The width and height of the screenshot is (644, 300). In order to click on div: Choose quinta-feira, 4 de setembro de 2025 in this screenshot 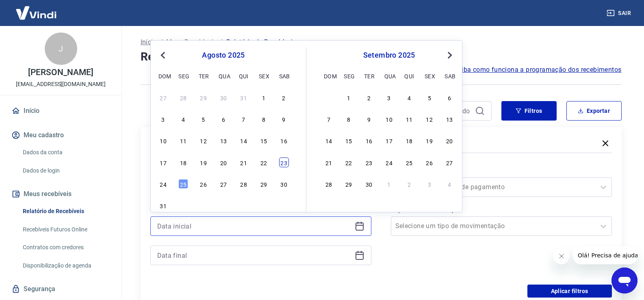, I will do `click(409, 97)`.